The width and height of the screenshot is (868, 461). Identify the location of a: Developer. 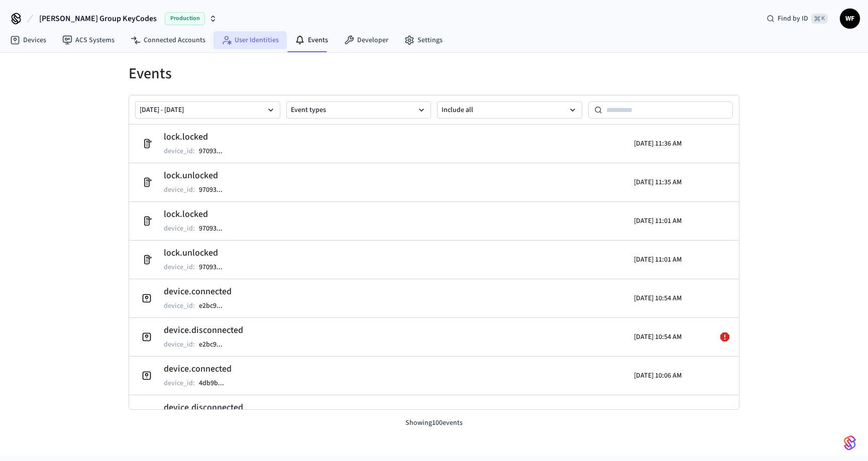
(366, 40).